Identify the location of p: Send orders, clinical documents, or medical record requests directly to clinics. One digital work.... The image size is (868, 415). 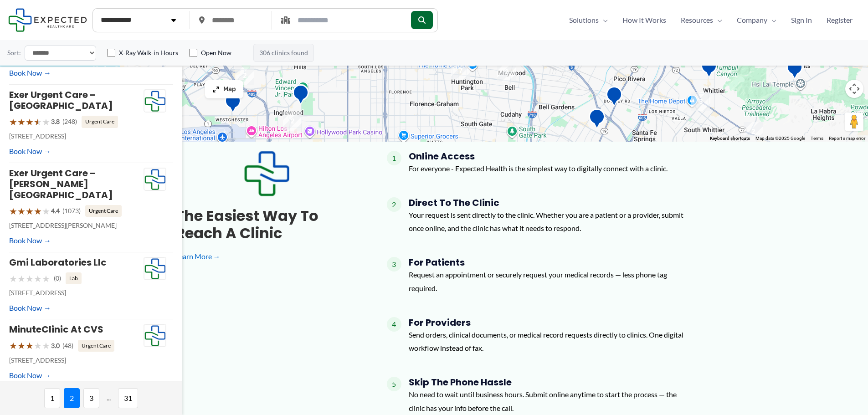
(551, 342).